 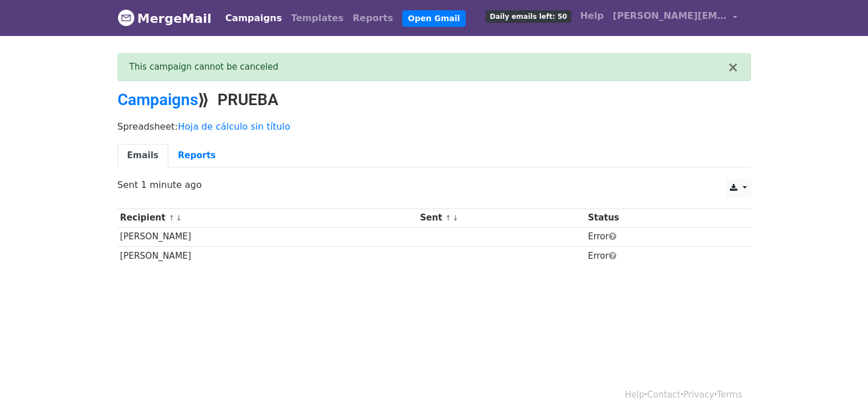 What do you see at coordinates (267, 218) in the screenshot?
I see `th: Recipient` at bounding box center [267, 218].